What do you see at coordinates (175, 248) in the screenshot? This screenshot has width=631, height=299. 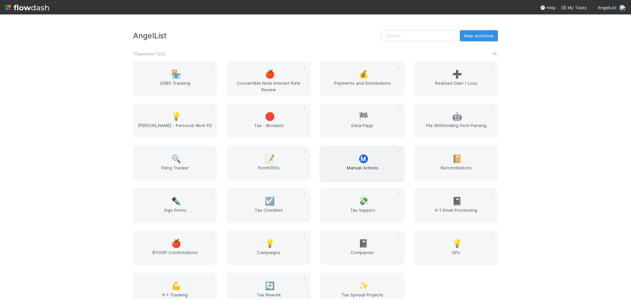 I see `a: 🍎BYOGP Confirmations` at bounding box center [175, 248].